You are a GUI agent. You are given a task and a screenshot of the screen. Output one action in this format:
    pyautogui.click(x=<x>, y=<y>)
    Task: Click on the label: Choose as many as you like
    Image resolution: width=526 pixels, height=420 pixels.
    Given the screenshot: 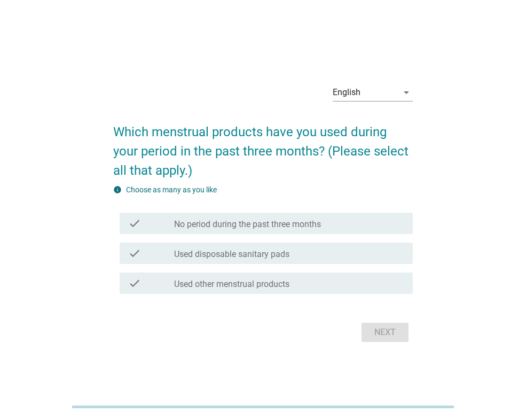 What is the action you would take?
    pyautogui.click(x=172, y=189)
    